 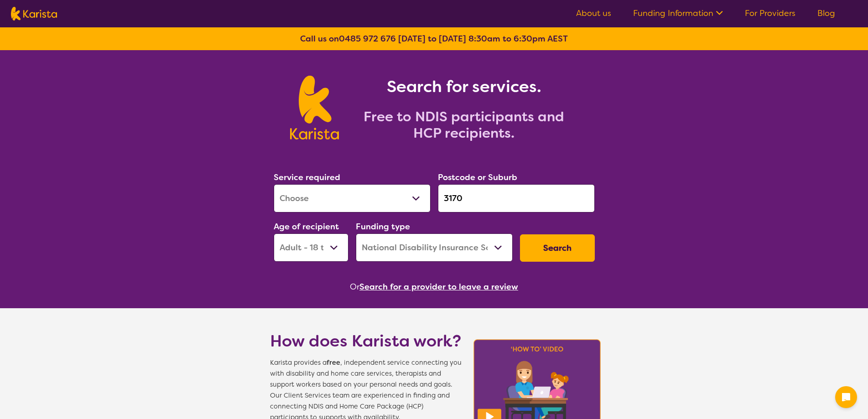 I want to click on a: 0485 972 676, so click(x=367, y=38).